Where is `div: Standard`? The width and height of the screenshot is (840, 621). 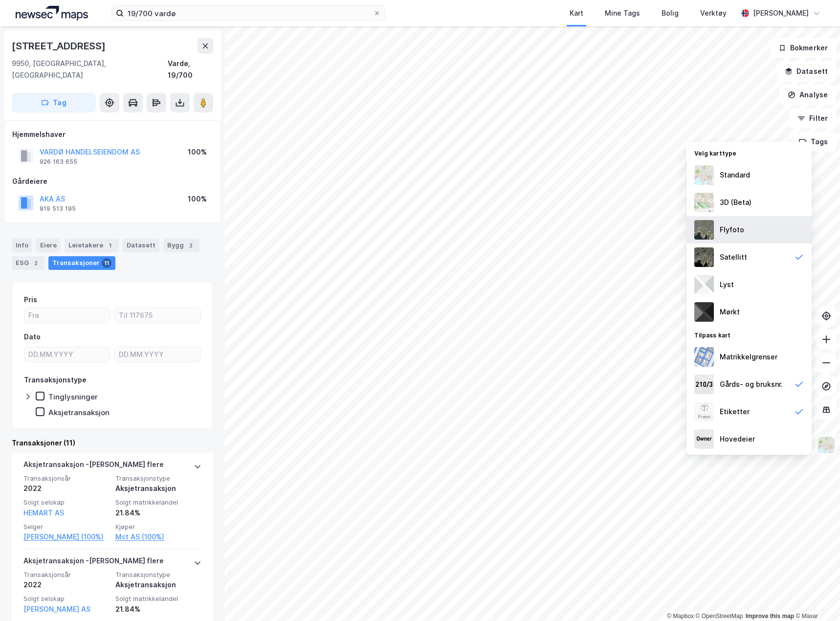
div: Standard is located at coordinates (734, 175).